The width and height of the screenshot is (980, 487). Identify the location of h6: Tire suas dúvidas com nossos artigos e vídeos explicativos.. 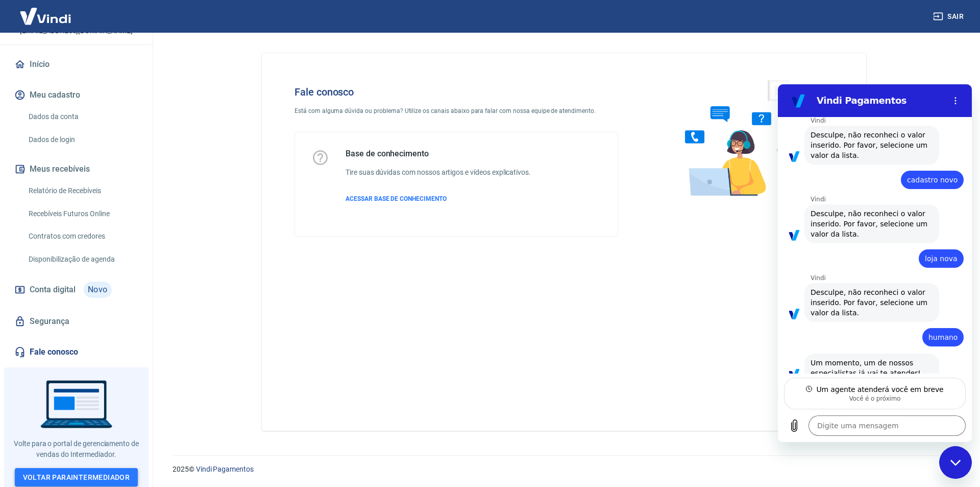
(438, 172).